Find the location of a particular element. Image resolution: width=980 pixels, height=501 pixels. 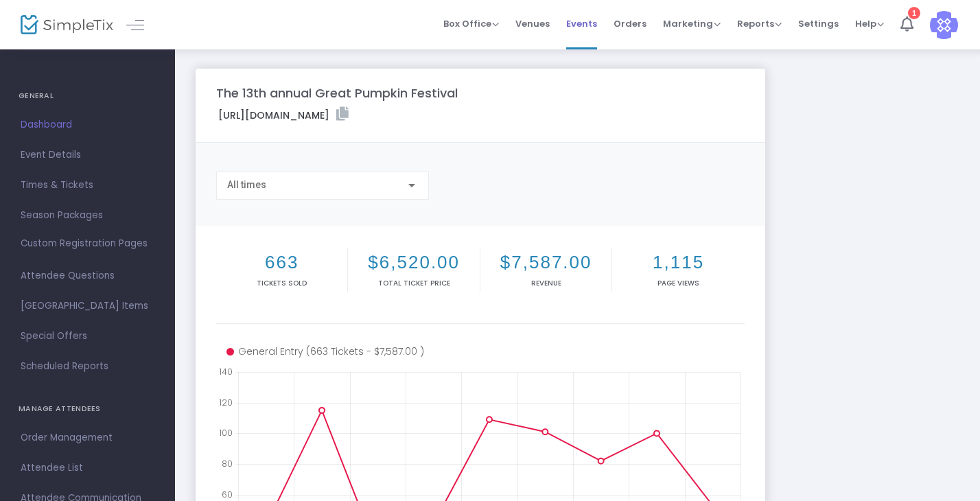

span: Times & Tickets is located at coordinates (87, 185).